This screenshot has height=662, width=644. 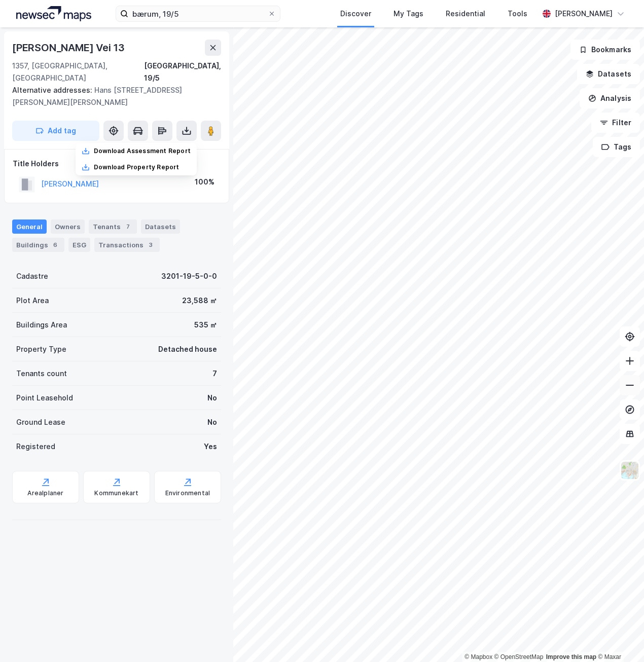 What do you see at coordinates (619, 638) in the screenshot?
I see `div: Chat Widget` at bounding box center [619, 638].